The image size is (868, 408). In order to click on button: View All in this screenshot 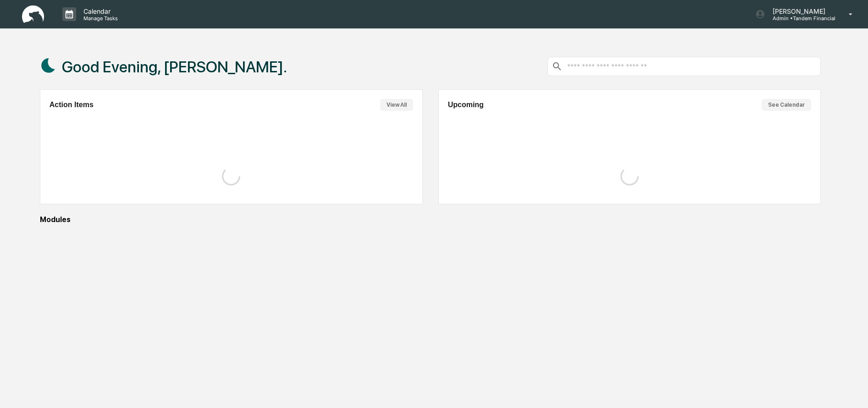, I will do `click(397, 105)`.